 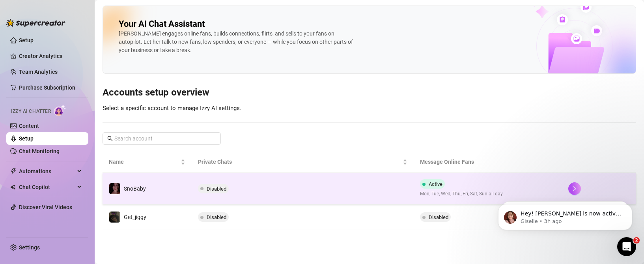 I want to click on img: Get_jiggy, so click(x=115, y=217).